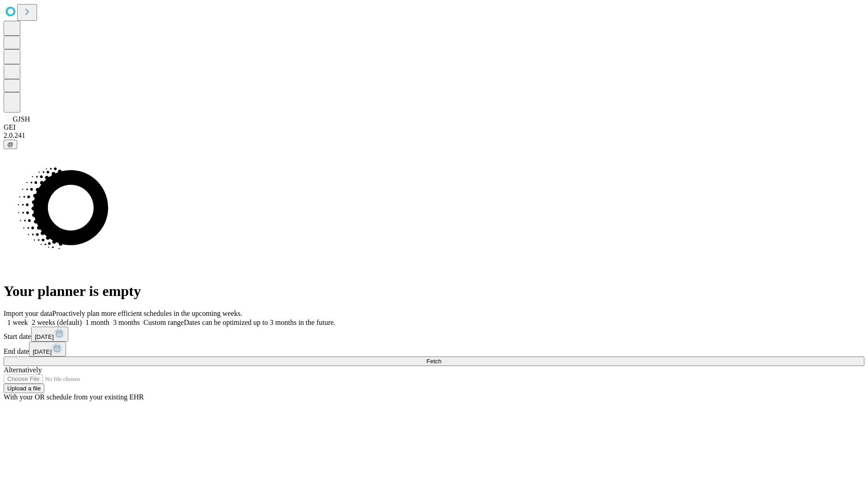  What do you see at coordinates (434, 349) in the screenshot?
I see `div: End date` at bounding box center [434, 349].